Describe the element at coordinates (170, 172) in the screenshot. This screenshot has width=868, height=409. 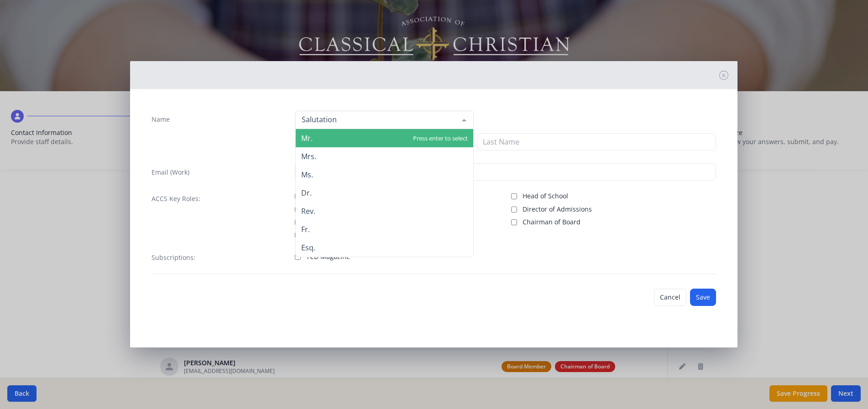
I see `label: Email (Work)` at that location.